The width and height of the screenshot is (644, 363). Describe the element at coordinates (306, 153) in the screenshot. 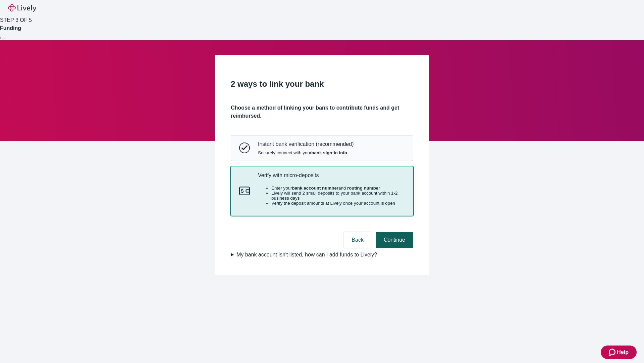

I see `span: Securely connect with your .` at that location.